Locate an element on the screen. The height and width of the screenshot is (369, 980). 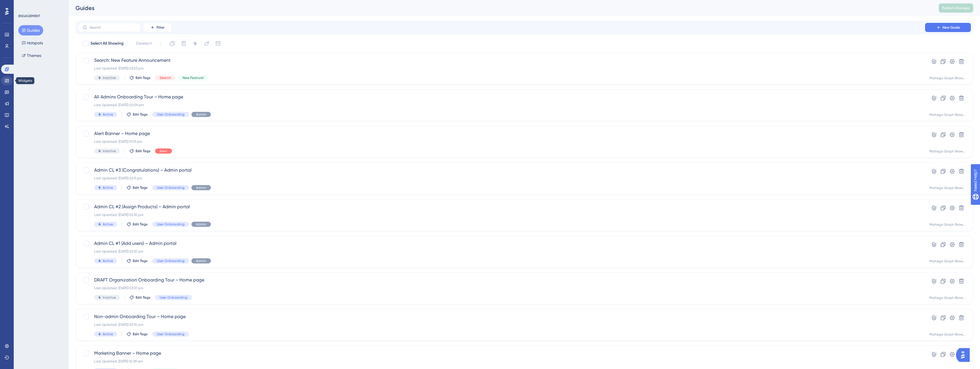
span: Admin CL #2 (Assign Products) – Admin portal is located at coordinates (501, 207).